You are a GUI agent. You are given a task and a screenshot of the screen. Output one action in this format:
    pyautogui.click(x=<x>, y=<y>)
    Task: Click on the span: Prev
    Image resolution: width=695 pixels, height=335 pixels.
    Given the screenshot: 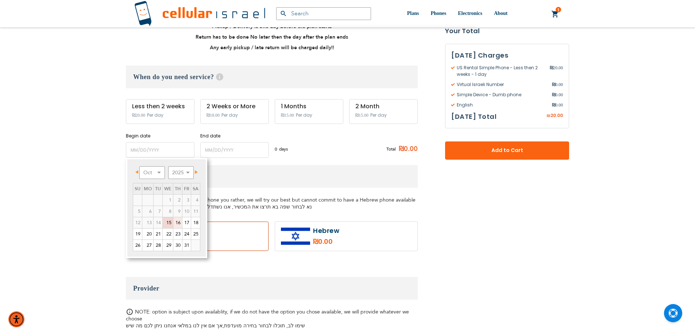 What is the action you would take?
    pyautogui.click(x=137, y=172)
    